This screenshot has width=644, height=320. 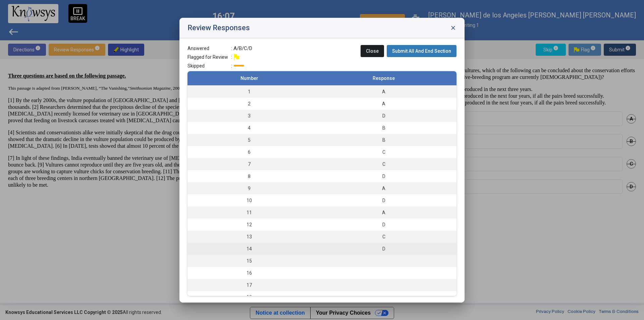 What do you see at coordinates (249, 78) in the screenshot?
I see `th: Number` at bounding box center [249, 78].